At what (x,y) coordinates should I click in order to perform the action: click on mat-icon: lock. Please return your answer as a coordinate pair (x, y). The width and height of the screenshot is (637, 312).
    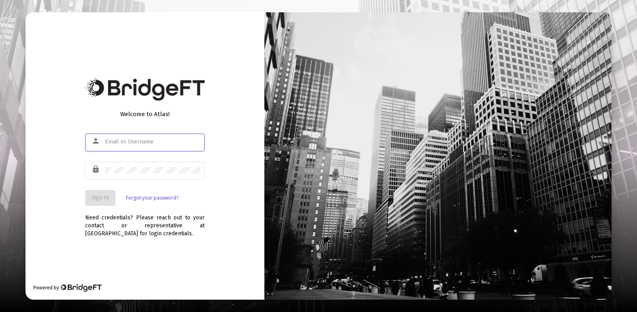
    Looking at the image, I should click on (96, 169).